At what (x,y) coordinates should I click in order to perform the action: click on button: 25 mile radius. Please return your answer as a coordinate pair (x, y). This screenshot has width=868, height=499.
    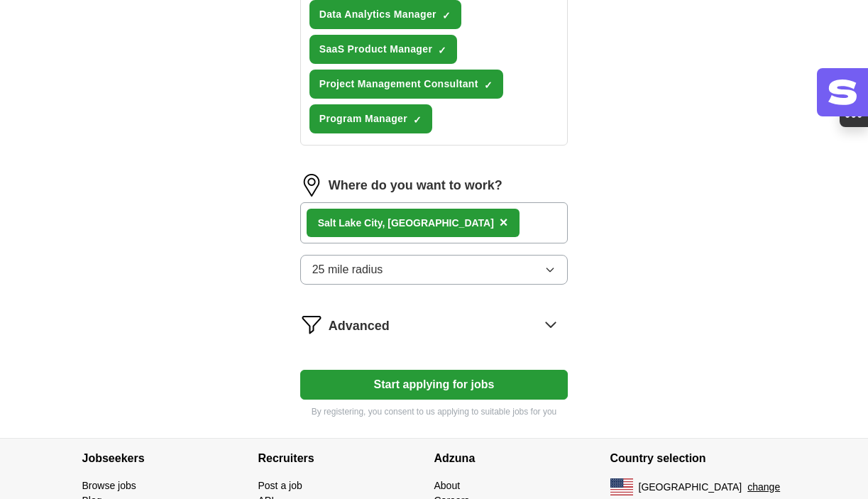
    Looking at the image, I should click on (434, 269).